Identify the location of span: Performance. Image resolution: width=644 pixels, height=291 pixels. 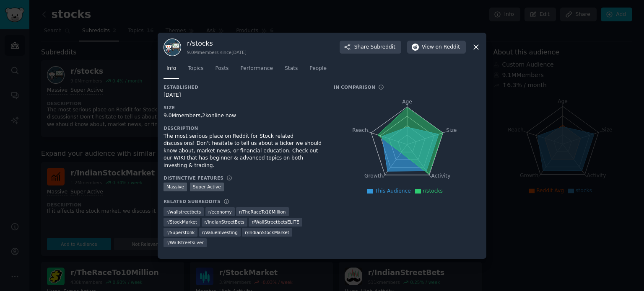
(257, 69).